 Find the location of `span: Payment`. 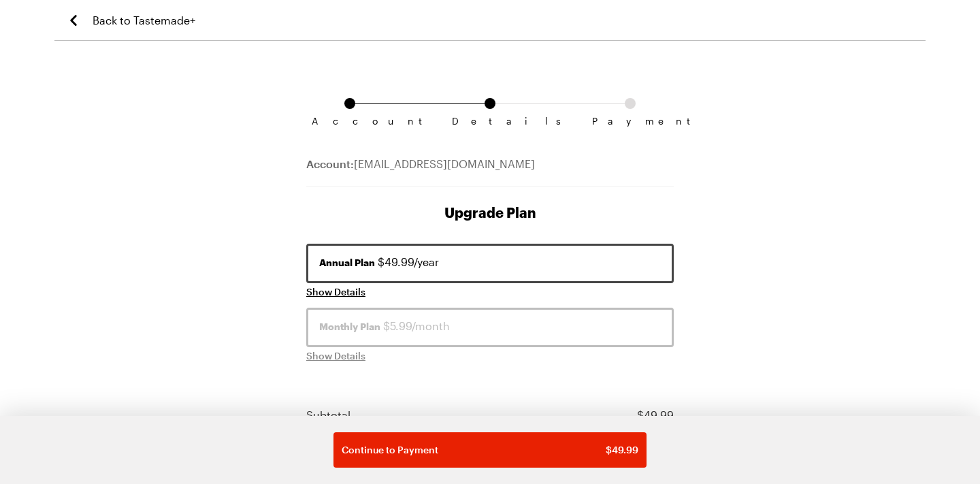

span: Payment is located at coordinates (631, 121).